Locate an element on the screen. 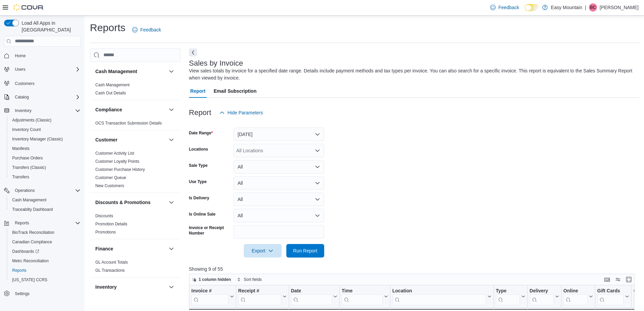 This screenshot has height=311, width=644. label: Use Type is located at coordinates (198, 182).